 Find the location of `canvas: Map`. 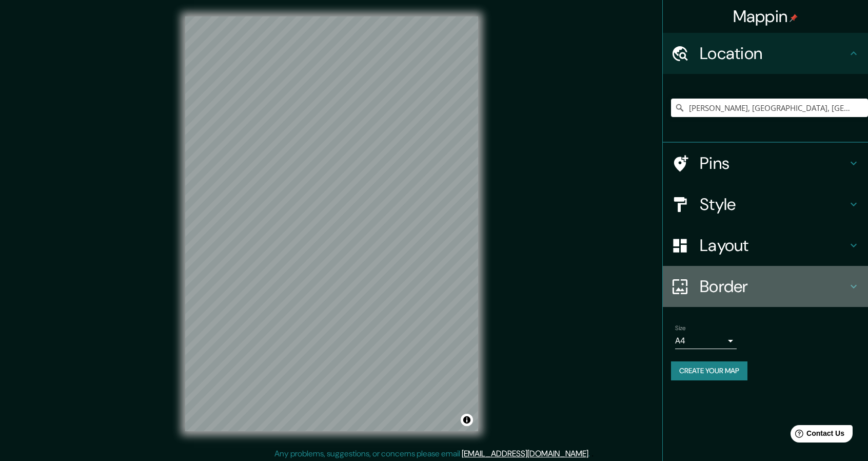

canvas: Map is located at coordinates (332, 224).